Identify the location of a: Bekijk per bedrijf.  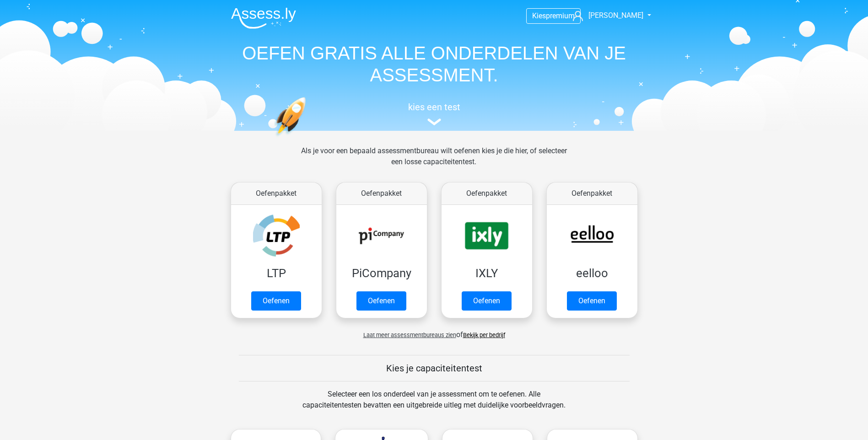
(484, 334).